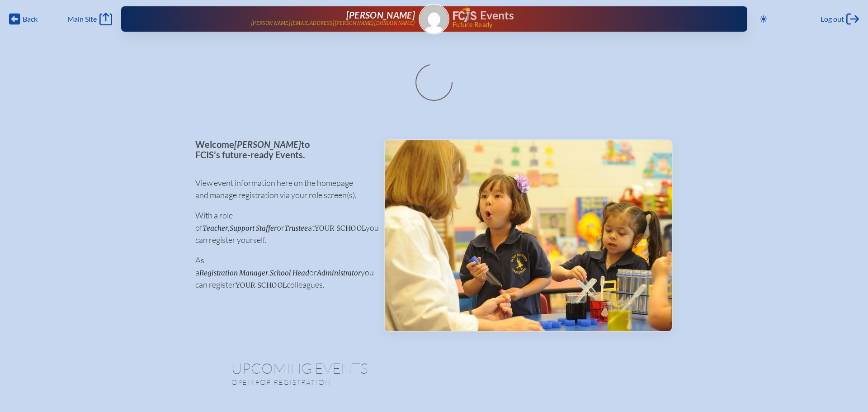 This screenshot has width=868, height=412. I want to click on a: Main Site, so click(89, 19).